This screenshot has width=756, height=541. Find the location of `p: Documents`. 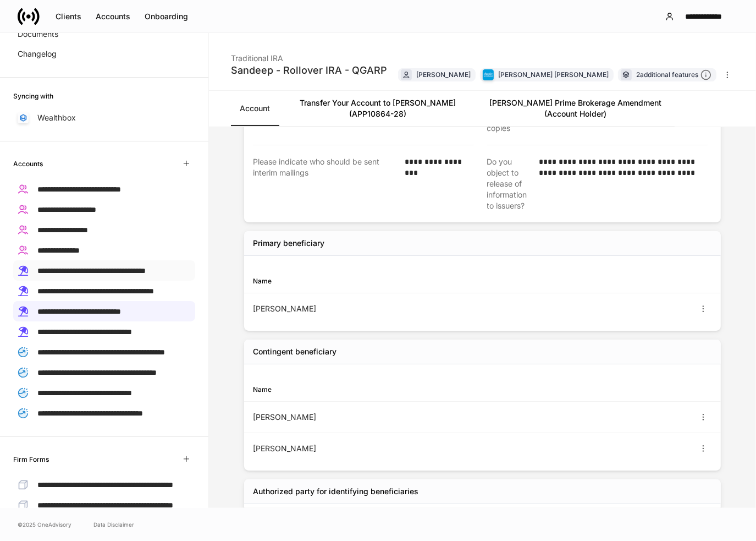

p: Documents is located at coordinates (38, 34).